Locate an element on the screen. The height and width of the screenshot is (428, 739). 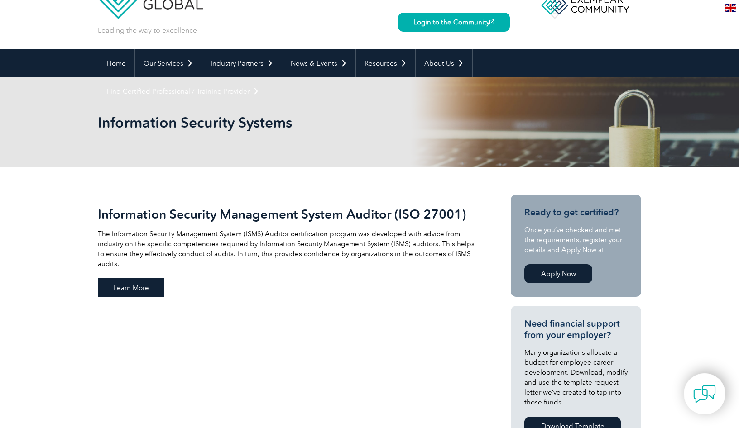
p: Leading the way to excellence is located at coordinates (147, 30).